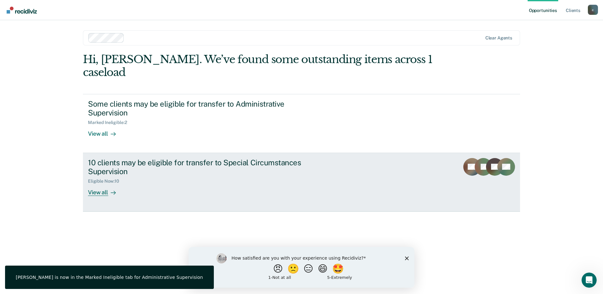  What do you see at coordinates (592, 10) in the screenshot?
I see `div: c` at bounding box center [592, 10].